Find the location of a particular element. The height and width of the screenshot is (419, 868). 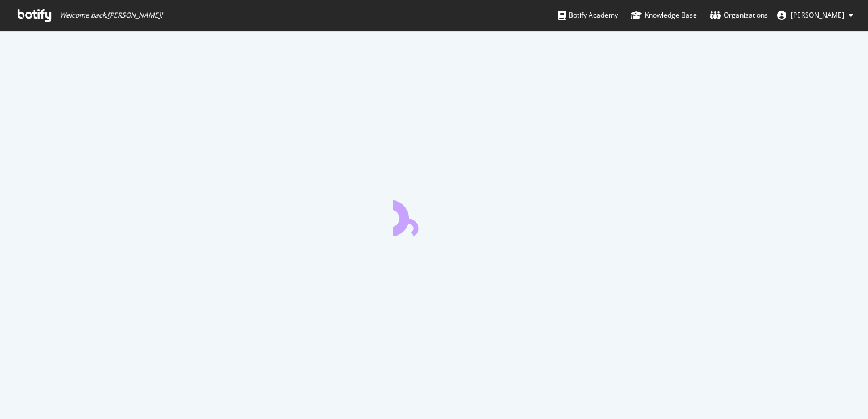

div: Botify Academy is located at coordinates (588, 16).